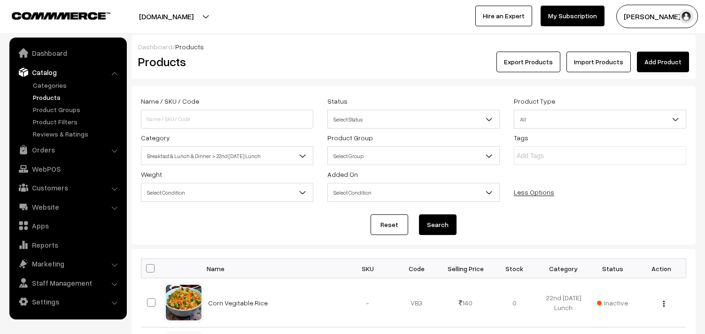 The width and height of the screenshot is (705, 334). What do you see at coordinates (573, 16) in the screenshot?
I see `a: My Subscription` at bounding box center [573, 16].